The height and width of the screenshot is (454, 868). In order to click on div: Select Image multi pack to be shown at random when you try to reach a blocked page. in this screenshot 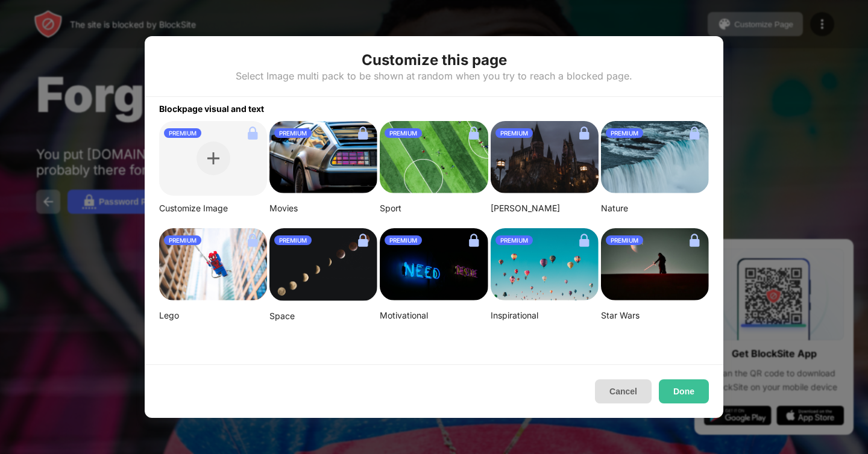, I will do `click(434, 76)`.